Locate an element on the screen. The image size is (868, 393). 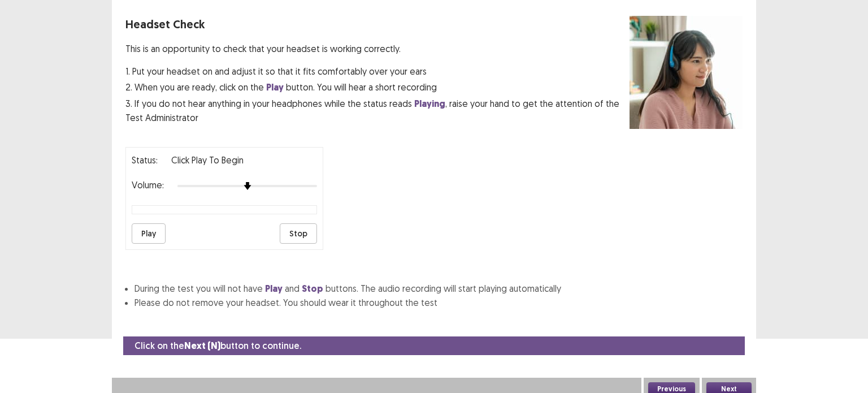
li: During the test you will not have and buttons. The audio recording will start playing automatically is located at coordinates (439, 288).